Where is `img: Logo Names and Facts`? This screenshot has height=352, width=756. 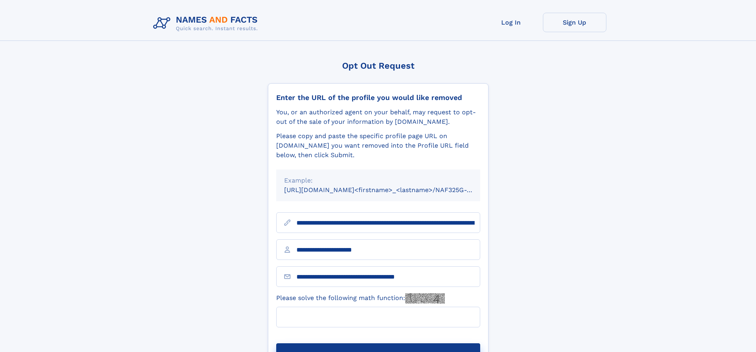
img: Logo Names and Facts is located at coordinates (207, 23).